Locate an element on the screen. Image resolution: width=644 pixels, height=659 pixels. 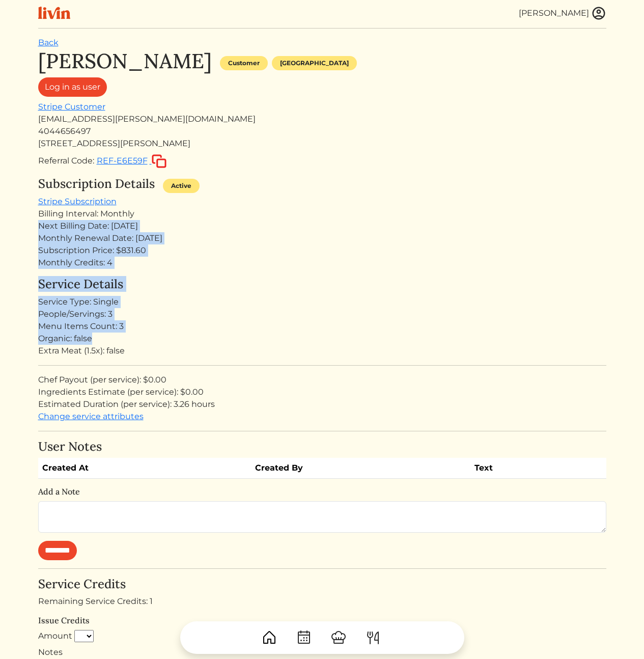
h4: User Notes is located at coordinates (322, 447).